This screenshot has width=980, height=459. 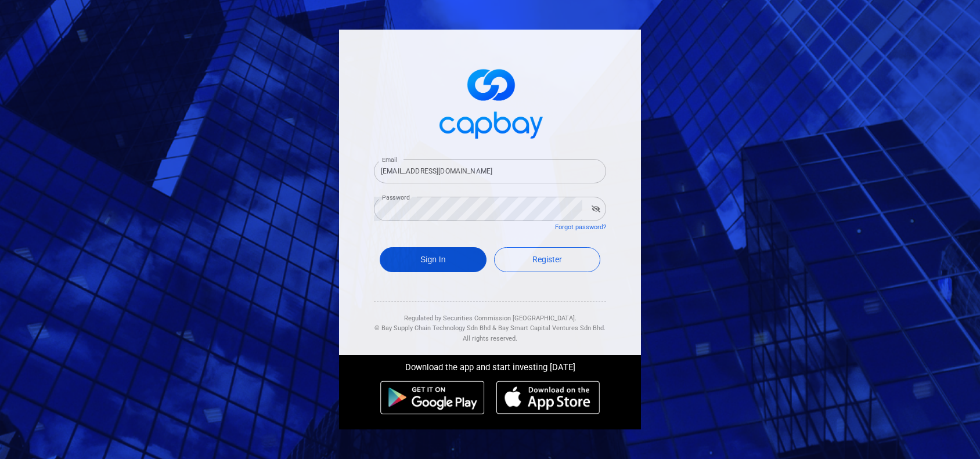 I want to click on img: logo, so click(x=490, y=102).